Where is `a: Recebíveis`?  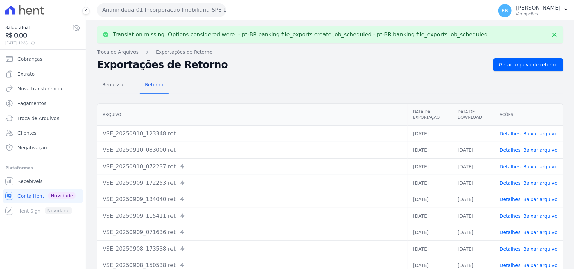
a: Recebíveis is located at coordinates (43, 182).